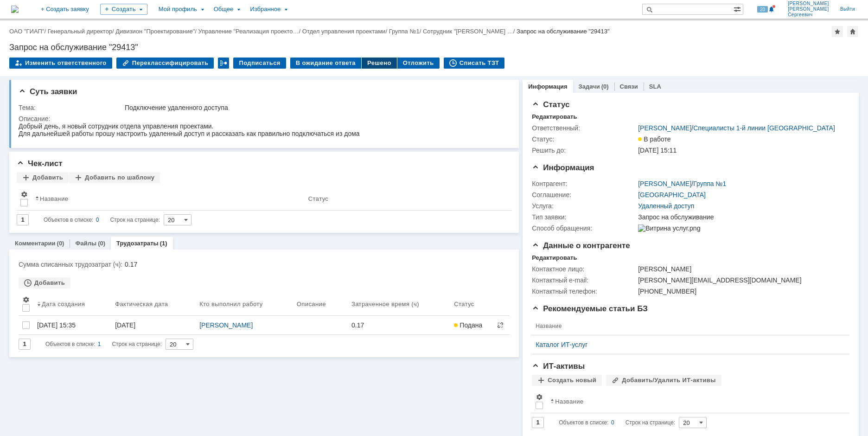 The height and width of the screenshot is (436, 868). What do you see at coordinates (86, 243) in the screenshot?
I see `a: Файлы` at bounding box center [86, 243].